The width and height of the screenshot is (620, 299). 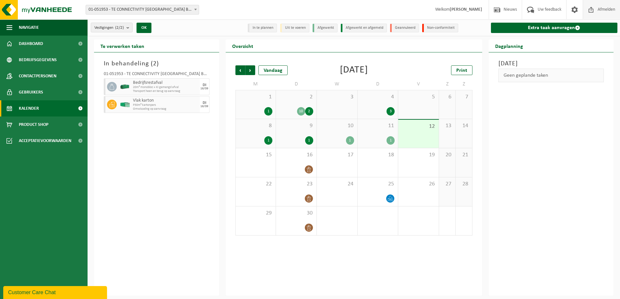 I want to click on li: Geannuleerd, so click(x=404, y=28).